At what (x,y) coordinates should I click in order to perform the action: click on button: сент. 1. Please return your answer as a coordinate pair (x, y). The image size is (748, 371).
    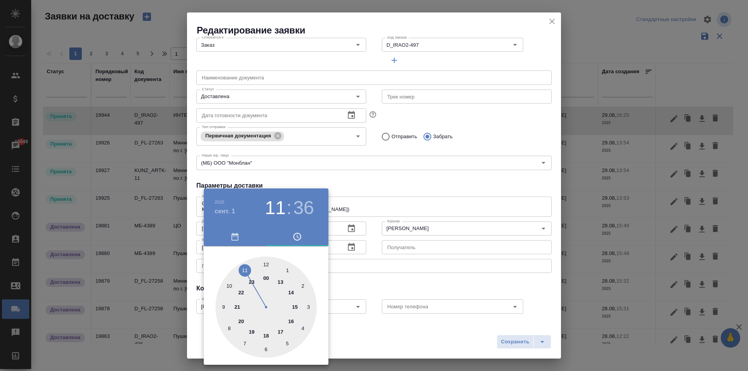
    Looking at the image, I should click on (225, 212).